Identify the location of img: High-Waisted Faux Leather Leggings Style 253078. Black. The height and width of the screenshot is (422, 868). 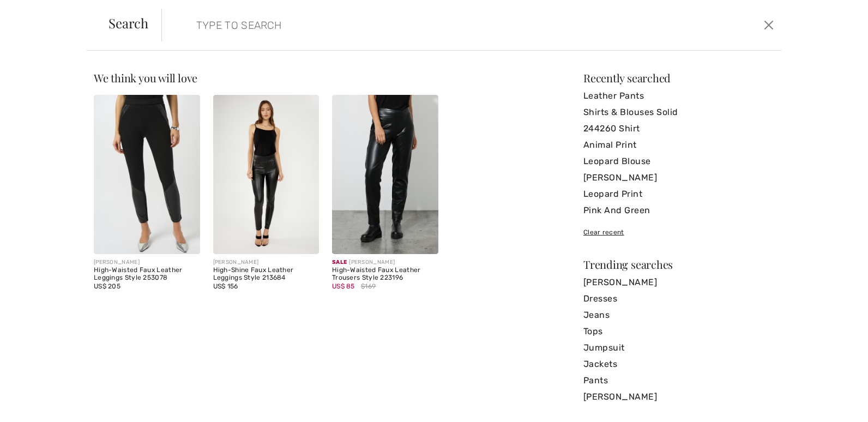
(147, 174).